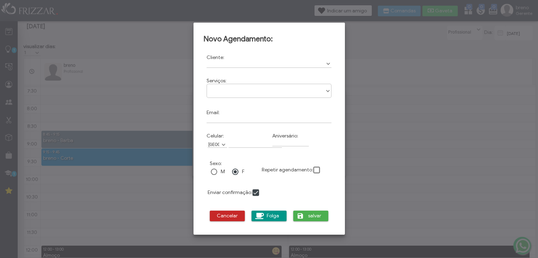  What do you see at coordinates (285, 136) in the screenshot?
I see `label: Aniversário:` at bounding box center [285, 136].